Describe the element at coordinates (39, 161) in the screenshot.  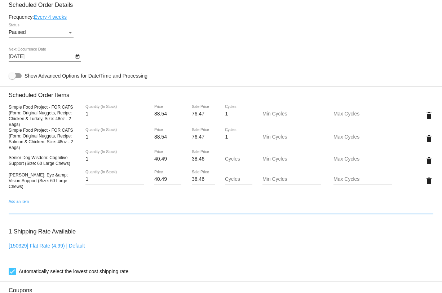
I see `span: Senior Dog Wisdom: Cognitive Support (Size: 60 Large Chews)` at that location.